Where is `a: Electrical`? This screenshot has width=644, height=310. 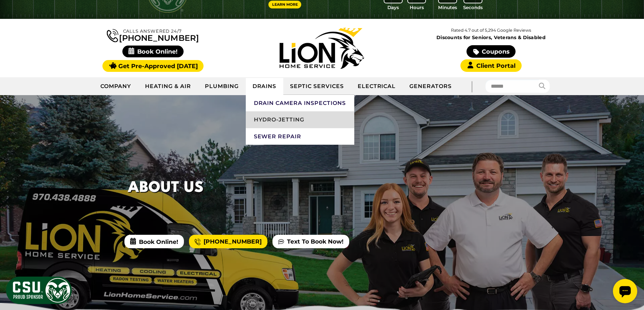
a: Electrical is located at coordinates (377, 86).